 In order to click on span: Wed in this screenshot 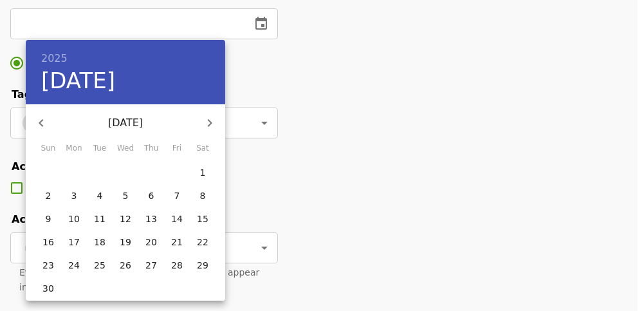, I will do `click(126, 149)`.